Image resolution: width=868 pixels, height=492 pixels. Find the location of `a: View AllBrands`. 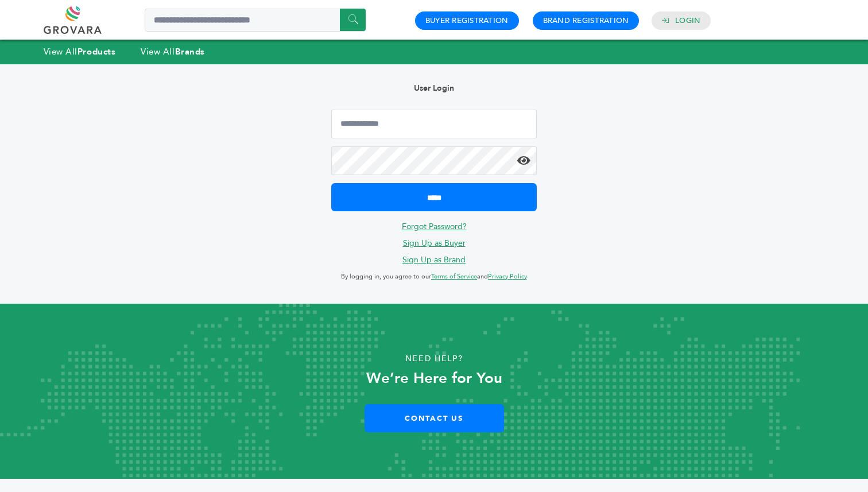

a: View AllBrands is located at coordinates (172, 51).